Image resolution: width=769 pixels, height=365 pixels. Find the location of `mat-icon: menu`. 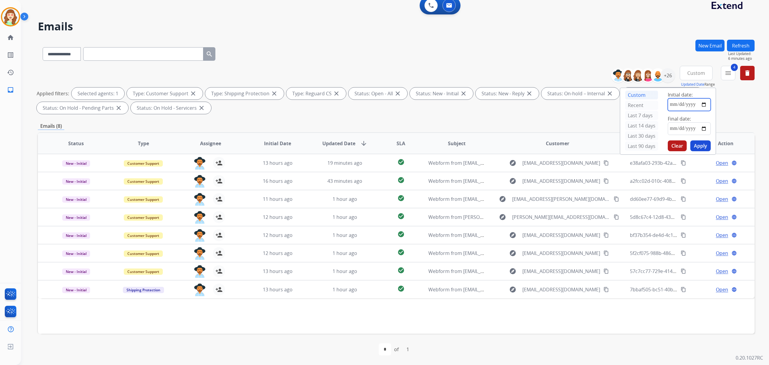

mat-icon: menu is located at coordinates (728, 73).